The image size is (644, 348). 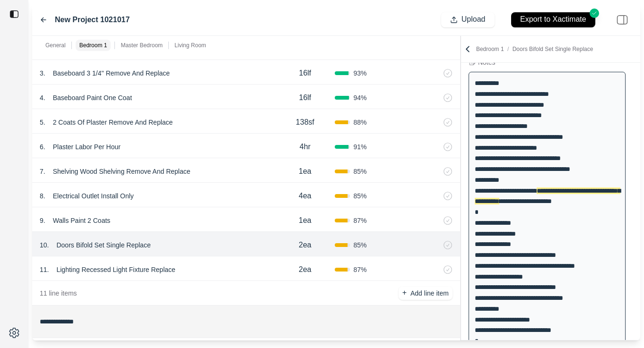 What do you see at coordinates (42, 98) in the screenshot?
I see `p: 4 .` at bounding box center [42, 98].